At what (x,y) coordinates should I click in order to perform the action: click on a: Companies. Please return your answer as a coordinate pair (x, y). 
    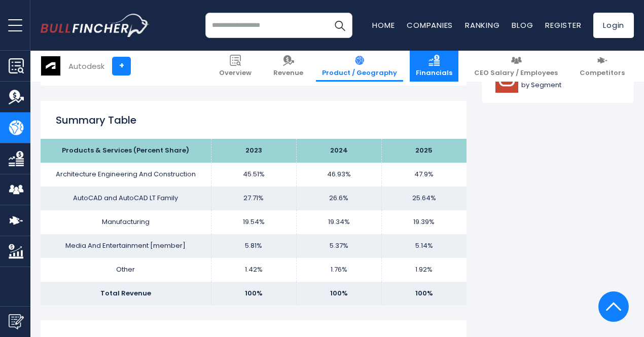
    Looking at the image, I should click on (429, 25).